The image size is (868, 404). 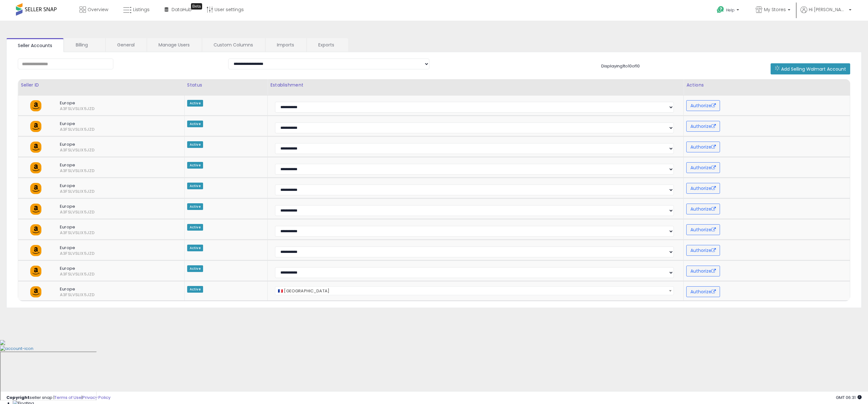 What do you see at coordinates (141, 10) in the screenshot?
I see `span: Listings` at bounding box center [141, 10].